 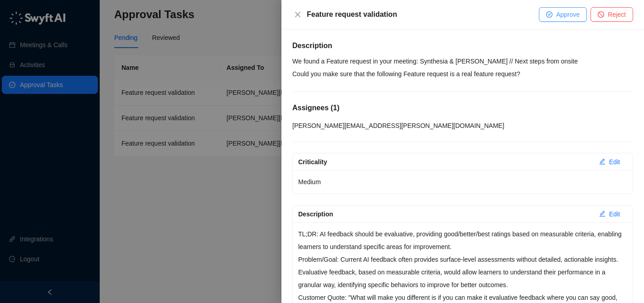 I want to click on div: Criticality, so click(x=445, y=162).